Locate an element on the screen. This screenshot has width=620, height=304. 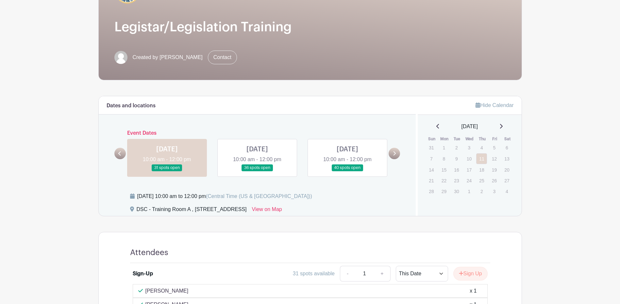
p: 25 is located at coordinates (481, 181).